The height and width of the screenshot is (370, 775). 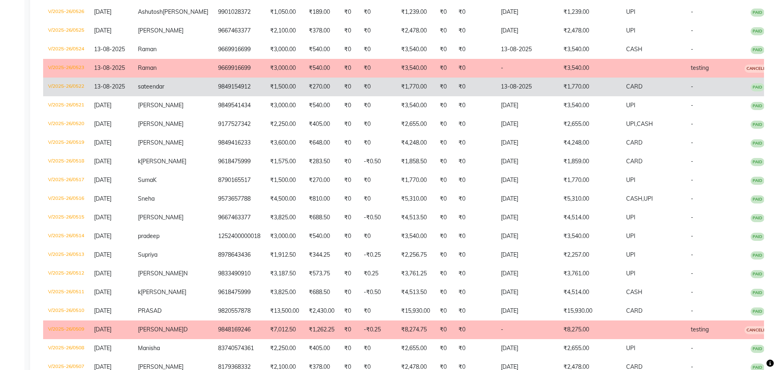 I want to click on td: V/2025-26/0520, so click(x=66, y=124).